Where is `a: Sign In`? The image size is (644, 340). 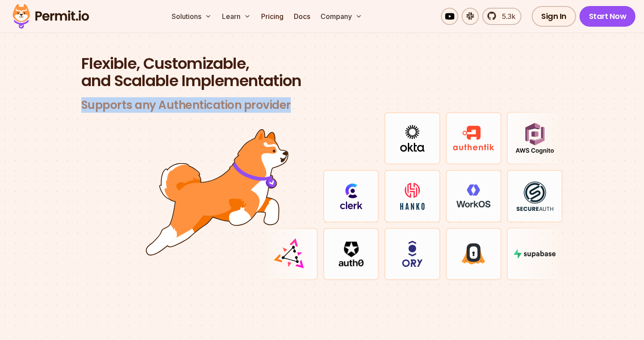 a: Sign In is located at coordinates (553, 17).